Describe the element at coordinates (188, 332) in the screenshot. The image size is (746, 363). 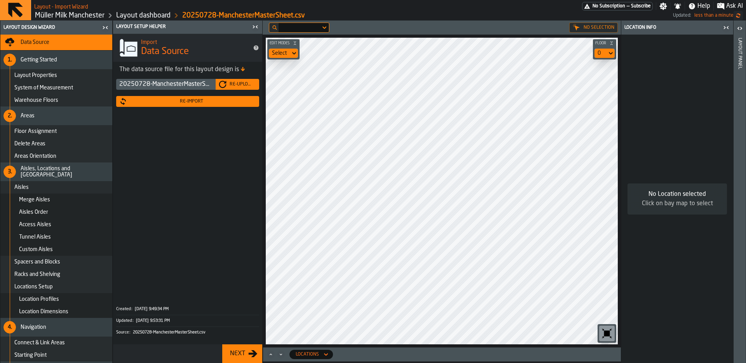
I see `button: Source:20250728-ManchesterMasterSheet.csv` at that location.